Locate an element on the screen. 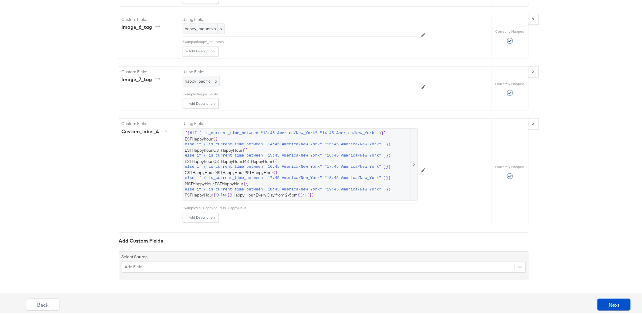  label: Select Source: is located at coordinates (135, 256).